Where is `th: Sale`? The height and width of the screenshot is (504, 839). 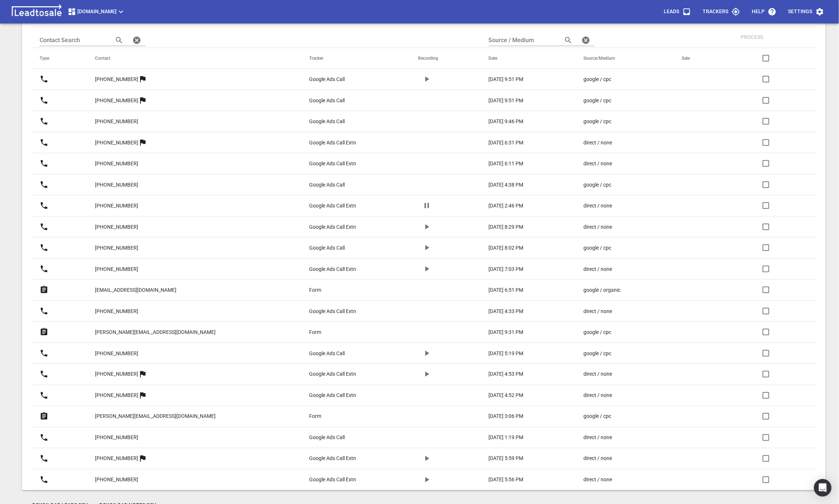
th: Sale is located at coordinates (699, 58).